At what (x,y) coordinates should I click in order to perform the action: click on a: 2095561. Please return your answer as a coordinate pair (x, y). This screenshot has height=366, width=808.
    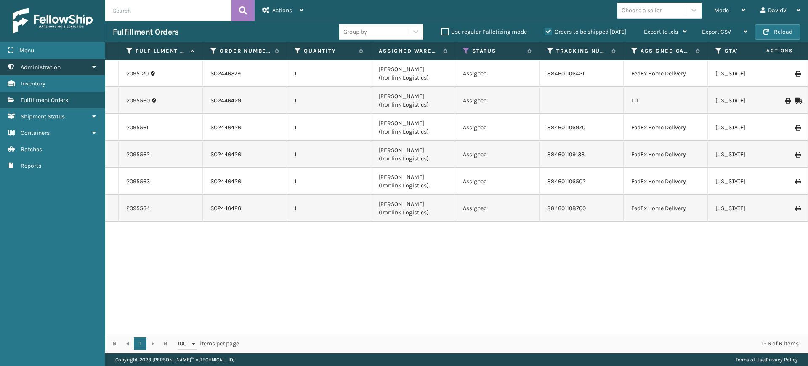
    Looking at the image, I should click on (137, 127).